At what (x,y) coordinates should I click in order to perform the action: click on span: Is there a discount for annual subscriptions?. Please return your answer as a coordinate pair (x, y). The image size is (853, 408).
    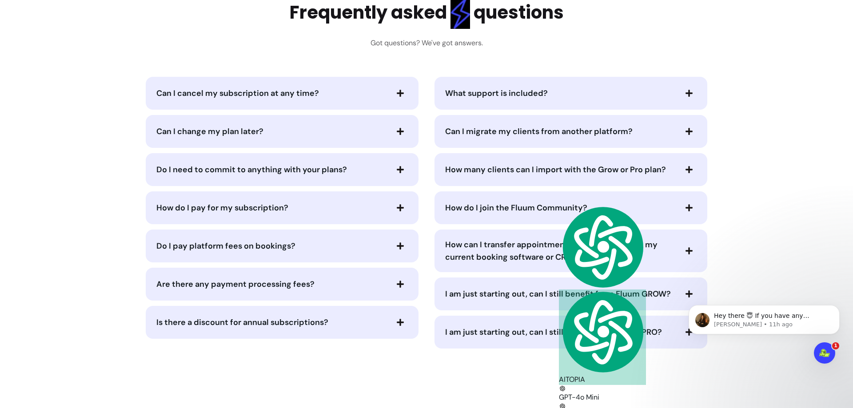
    Looking at the image, I should click on (242, 322).